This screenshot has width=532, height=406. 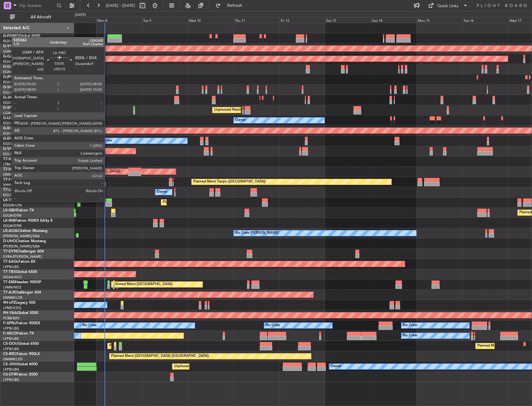 I want to click on span: T7-FFI, so click(x=9, y=180).